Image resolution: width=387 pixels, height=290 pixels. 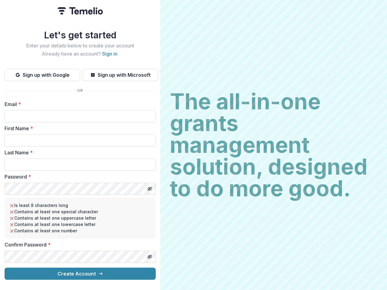 I want to click on button: Sign up with Microsoft, so click(x=120, y=75).